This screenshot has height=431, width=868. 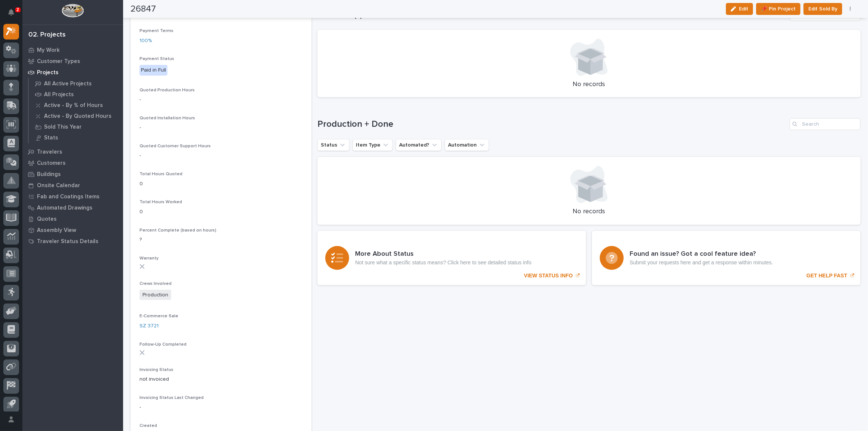 What do you see at coordinates (149, 326) in the screenshot?
I see `a: SZ 3721` at bounding box center [149, 326].